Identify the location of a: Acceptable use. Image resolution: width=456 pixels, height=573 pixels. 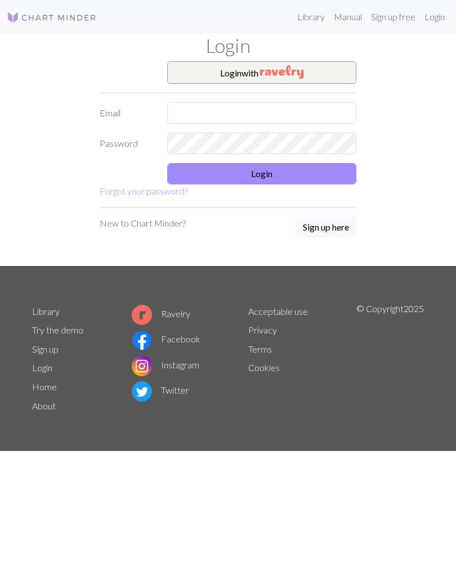
(278, 311).